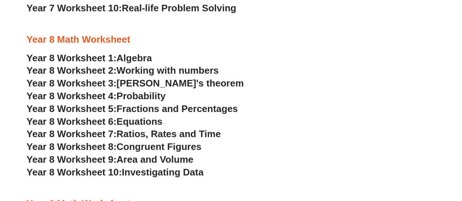 The width and height of the screenshot is (462, 201). I want to click on a: Year 8 Worksheet 8:Congruent Figures, so click(114, 147).